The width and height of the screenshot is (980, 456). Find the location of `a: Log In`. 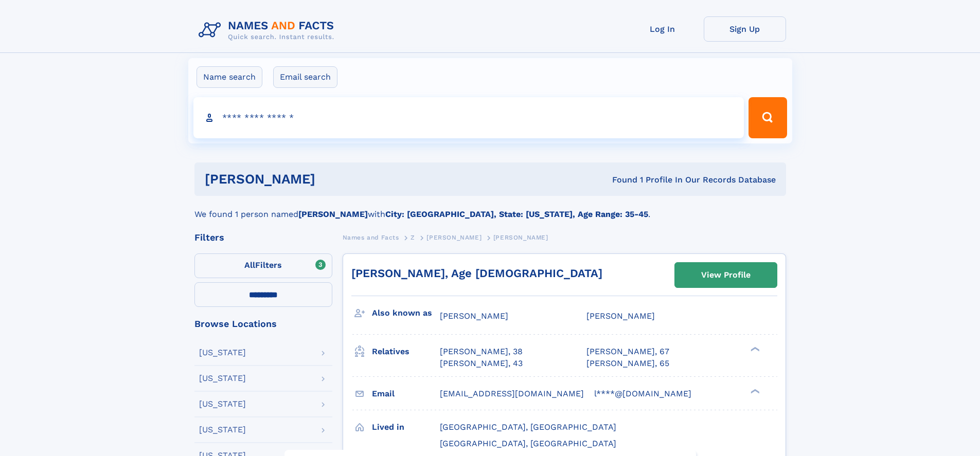

a: Log In is located at coordinates (663, 29).